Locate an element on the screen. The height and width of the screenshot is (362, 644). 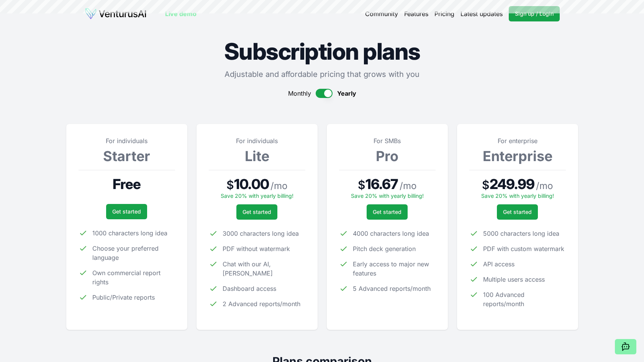
span: Public/Private reports is located at coordinates (123, 297).